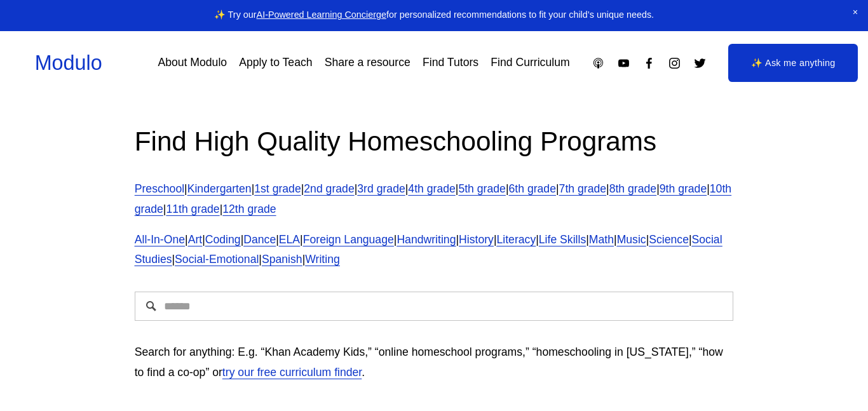 This screenshot has height=411, width=868. Describe the element at coordinates (223, 240) in the screenshot. I see `a: Coding` at that location.